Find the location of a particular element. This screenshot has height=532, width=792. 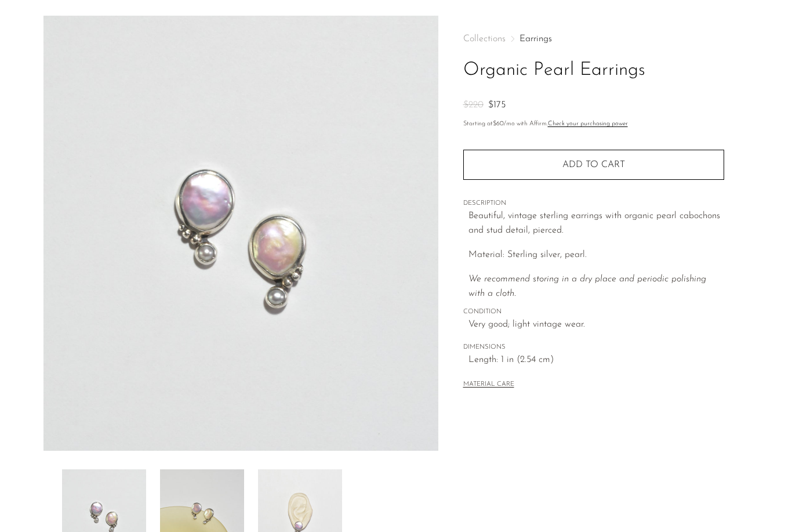

span: $60 is located at coordinates (498, 124).